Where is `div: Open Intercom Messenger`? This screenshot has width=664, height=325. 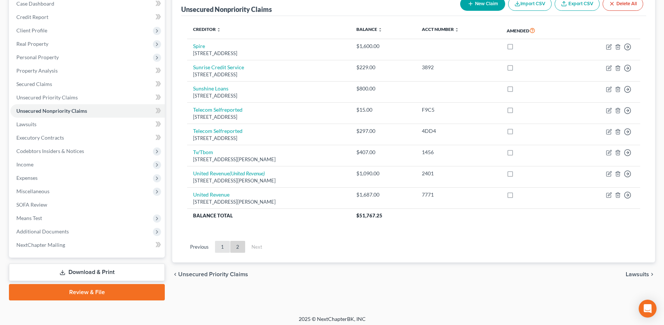 div: Open Intercom Messenger is located at coordinates (648, 308).